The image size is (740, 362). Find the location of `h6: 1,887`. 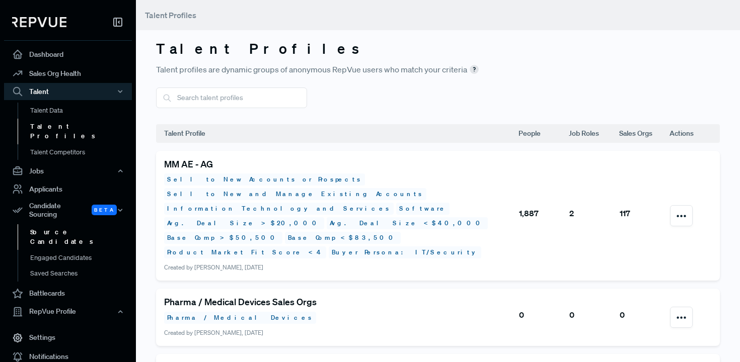

h6: 1,887 is located at coordinates (543, 213).